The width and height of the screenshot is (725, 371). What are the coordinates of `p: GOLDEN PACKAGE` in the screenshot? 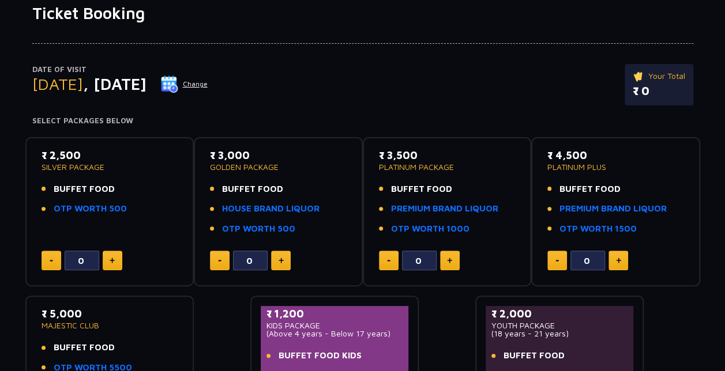 It's located at (278, 167).